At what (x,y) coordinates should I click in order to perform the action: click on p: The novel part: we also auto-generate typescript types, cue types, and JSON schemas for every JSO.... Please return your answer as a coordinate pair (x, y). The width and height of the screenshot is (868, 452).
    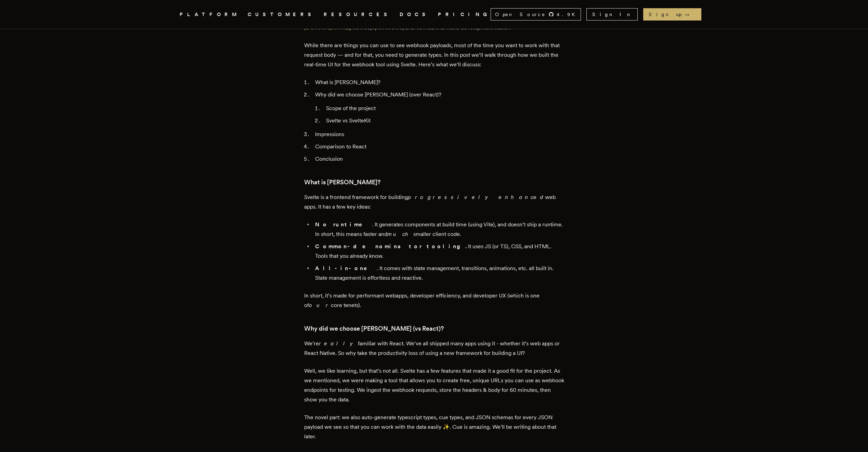
    Looking at the image, I should click on (434, 427).